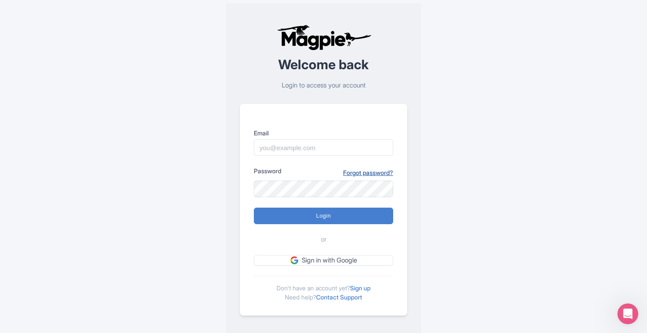  Describe the element at coordinates (294, 260) in the screenshot. I see `img: google.svg` at that location.